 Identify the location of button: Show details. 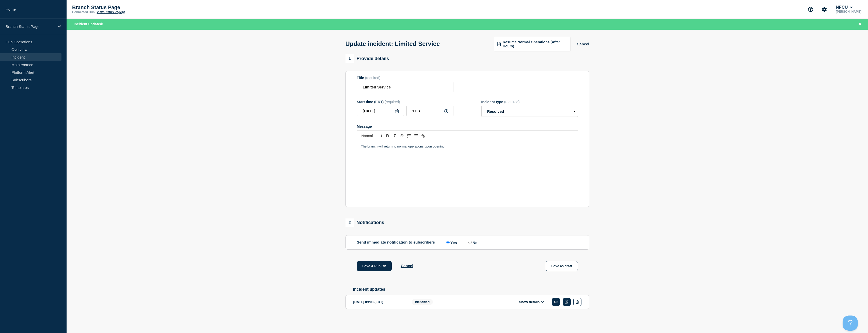
(532, 302).